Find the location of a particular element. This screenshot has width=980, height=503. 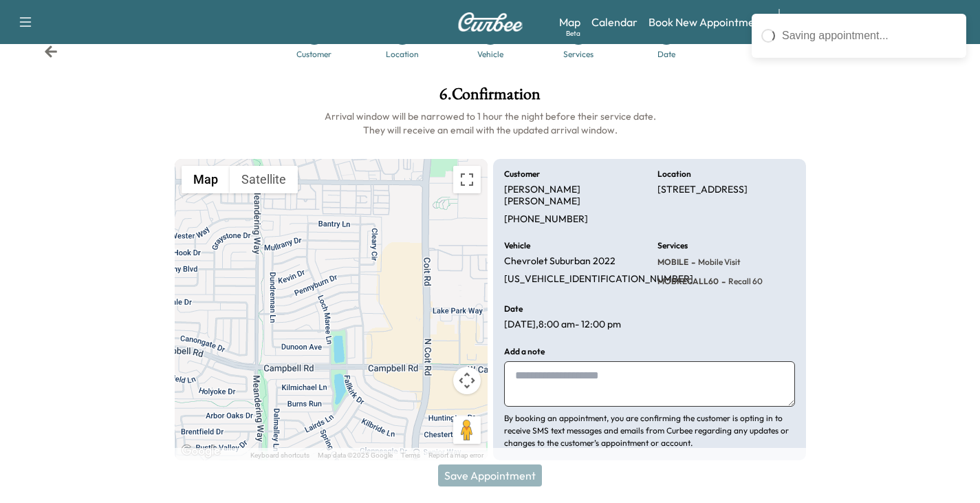

p: Chevrolet Suburban 2022 is located at coordinates (560, 261).